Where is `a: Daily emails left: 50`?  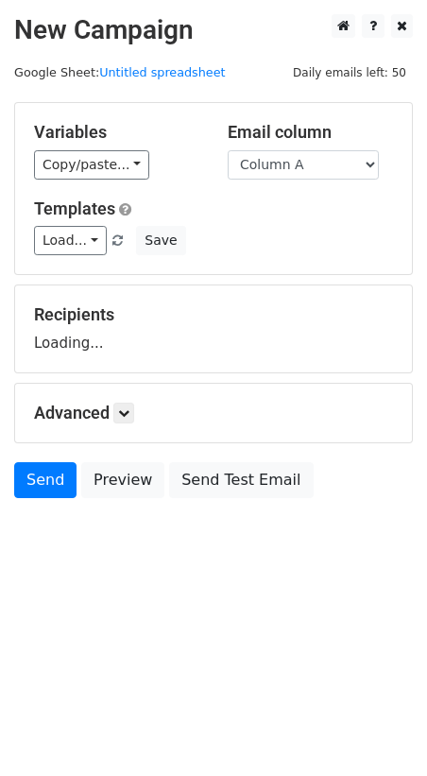 a: Daily emails left: 50 is located at coordinates (350, 72).